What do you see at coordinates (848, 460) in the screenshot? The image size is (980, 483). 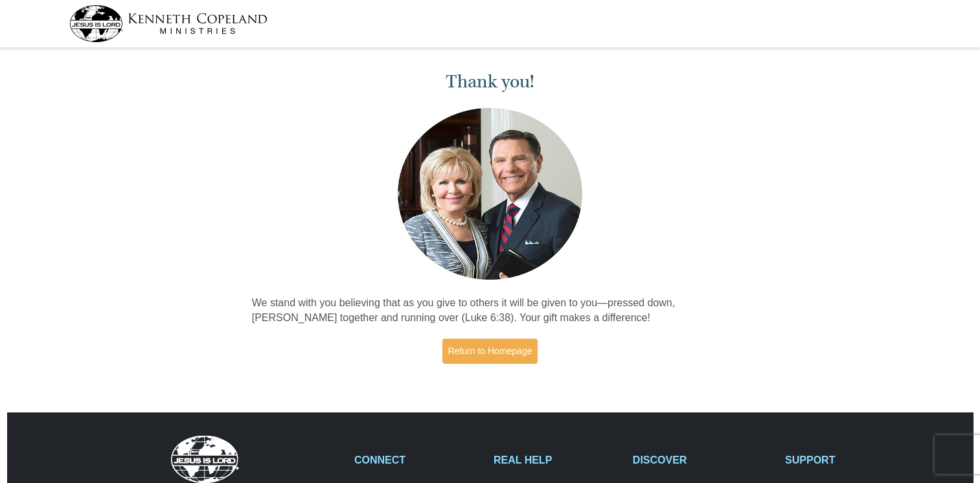 I see `h2: SUPPORT` at bounding box center [848, 460].